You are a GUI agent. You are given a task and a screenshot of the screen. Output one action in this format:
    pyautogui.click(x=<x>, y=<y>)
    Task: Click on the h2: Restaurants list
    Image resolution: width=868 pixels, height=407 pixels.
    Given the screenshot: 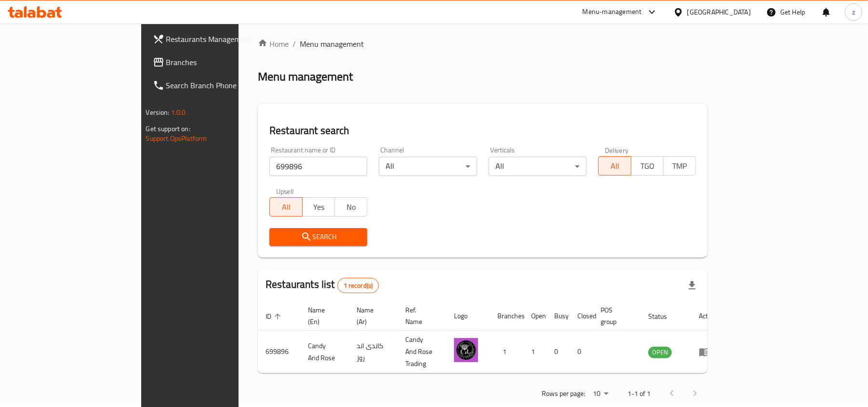 What is the action you would take?
    pyautogui.click(x=322, y=285)
    